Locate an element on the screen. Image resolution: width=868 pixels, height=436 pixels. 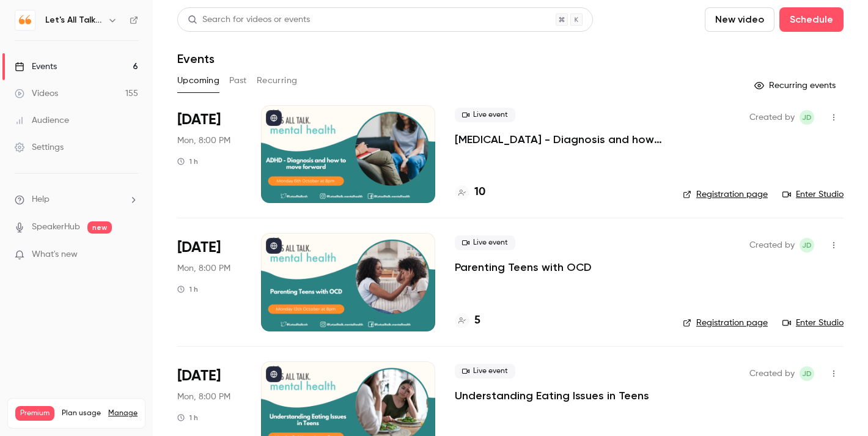
p: Parenting Teens with OCD is located at coordinates (524, 267).